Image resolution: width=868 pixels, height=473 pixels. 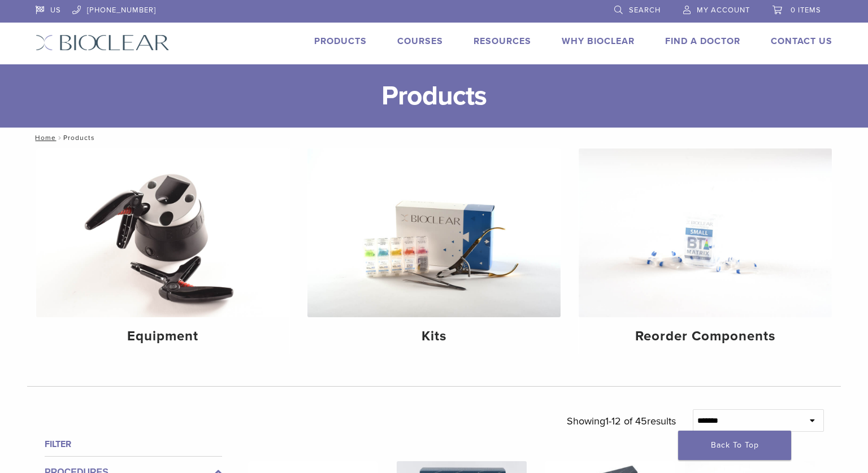 What do you see at coordinates (723, 10) in the screenshot?
I see `span: My Account` at bounding box center [723, 10].